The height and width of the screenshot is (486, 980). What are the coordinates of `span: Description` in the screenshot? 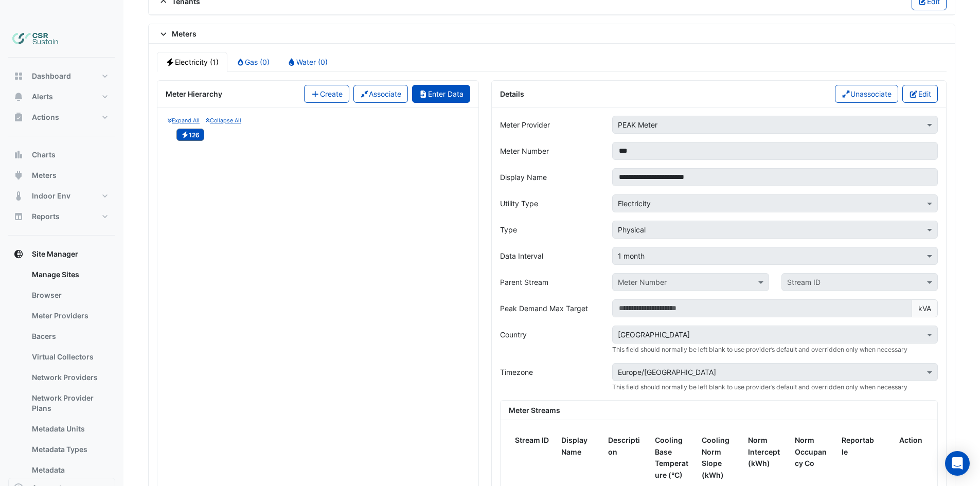 It's located at (624, 446).